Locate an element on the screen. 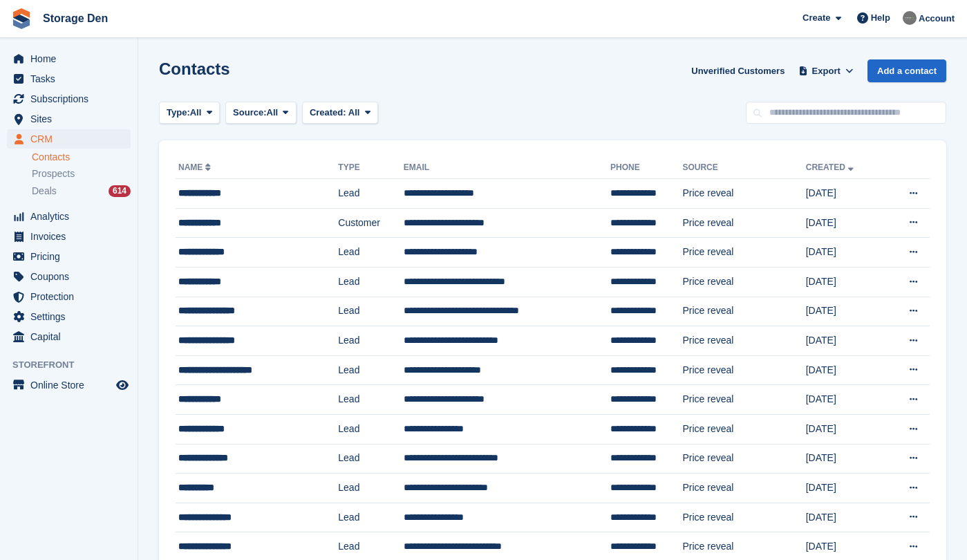  span: Account is located at coordinates (937, 18).